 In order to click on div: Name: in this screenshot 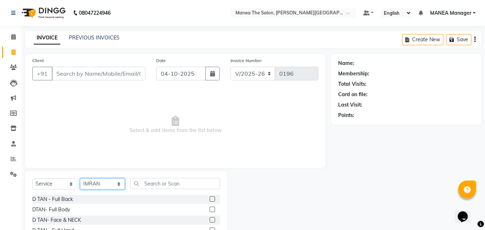, I will do `click(346, 63)`.